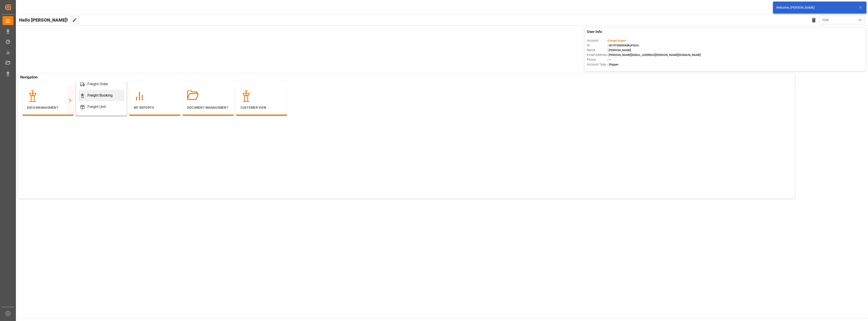  I want to click on span: Email Address, so click(597, 55).